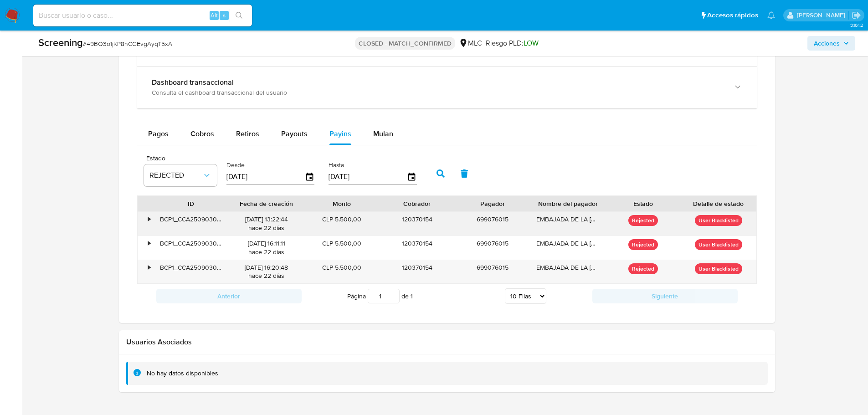 The width and height of the screenshot is (868, 415). I want to click on p: nicolas.tyrkiel@mercadolibre.com, so click(822, 15).